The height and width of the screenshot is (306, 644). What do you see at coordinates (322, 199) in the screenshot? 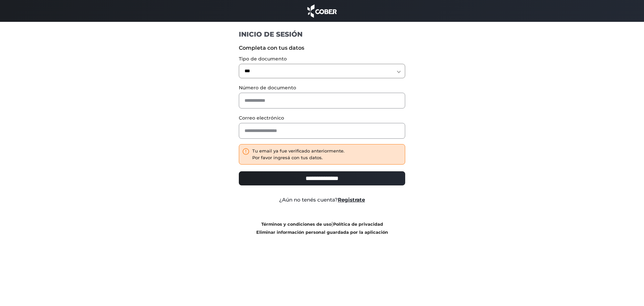
I see `div: ¿Aún no tenés cuenta?` at bounding box center [322, 199].